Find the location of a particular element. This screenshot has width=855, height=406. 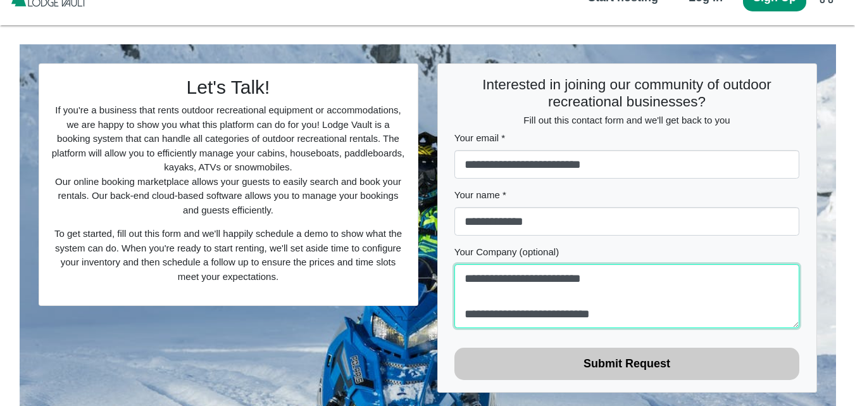

h2: Let's Talk! is located at coordinates (228, 87).